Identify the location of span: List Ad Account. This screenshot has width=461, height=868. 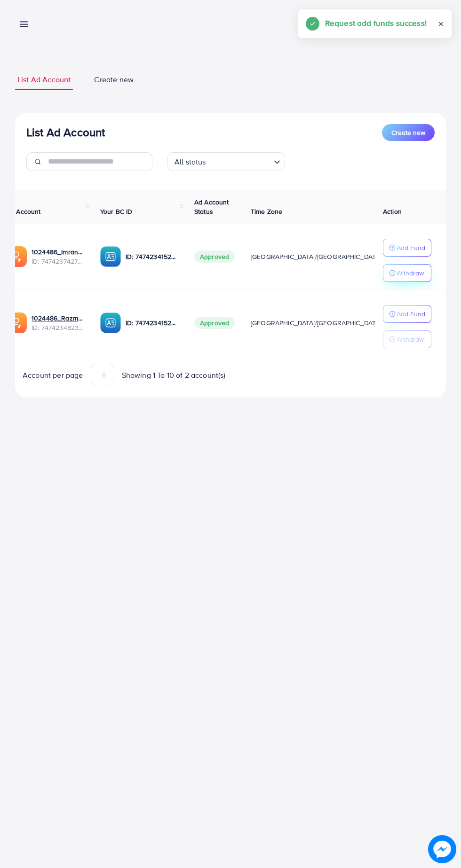
(43, 79).